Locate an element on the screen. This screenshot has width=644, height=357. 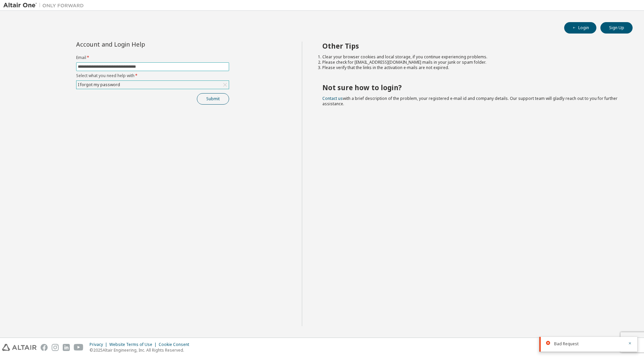
button: Submit is located at coordinates (213, 99).